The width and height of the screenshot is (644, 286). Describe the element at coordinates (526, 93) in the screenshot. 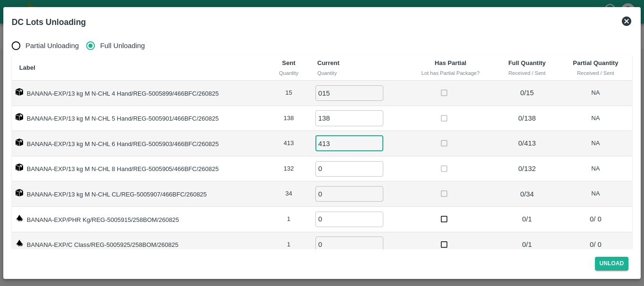

I see `p: 0 / 15` at that location.